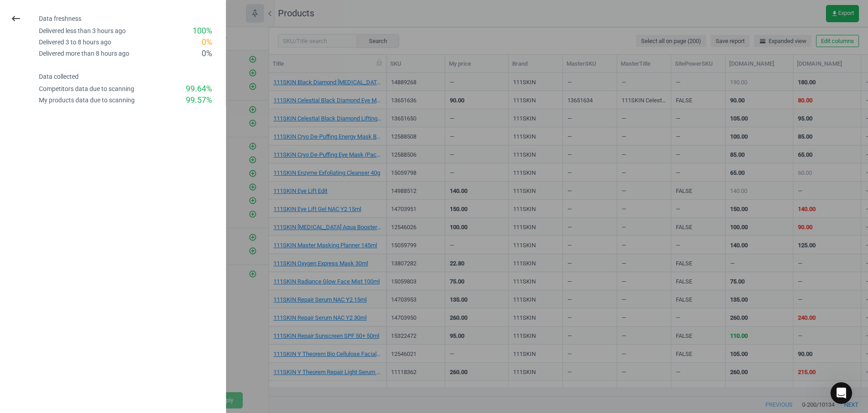  Describe the element at coordinates (132, 19) in the screenshot. I see `h4: Data freshness` at that location.